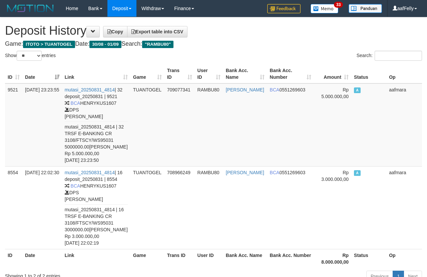 The image size is (427, 277). Describe the element at coordinates (209, 74) in the screenshot. I see `th: User ID: activate to sort column ascending` at that location.